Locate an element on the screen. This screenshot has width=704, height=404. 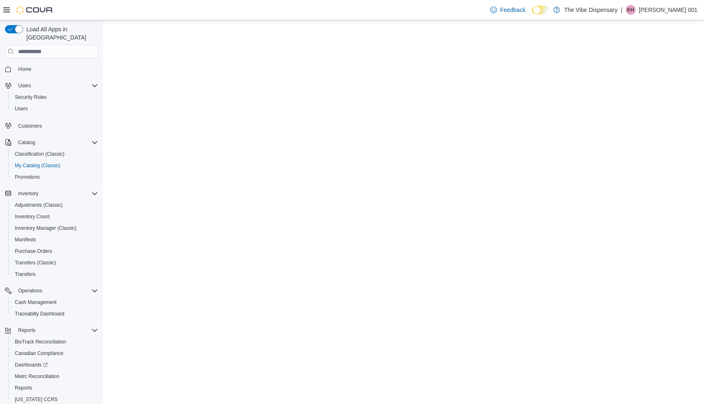
button: My Catalog (Classic) is located at coordinates (55, 166).